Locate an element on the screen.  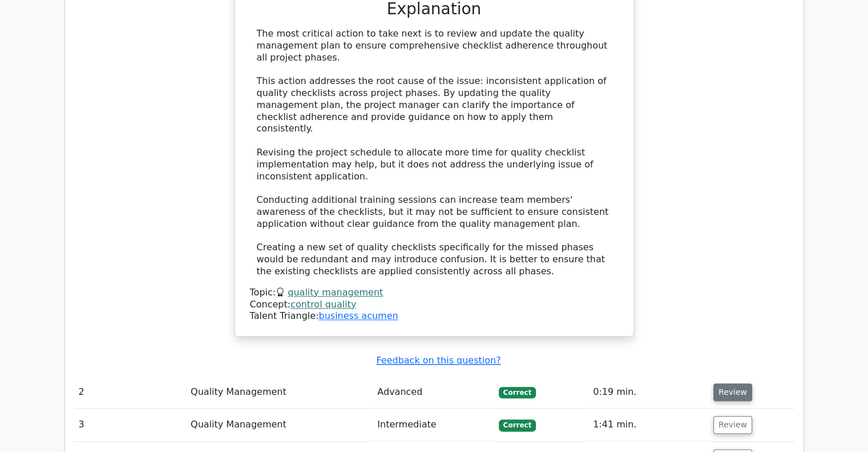
td: 3 is located at coordinates (130, 425).